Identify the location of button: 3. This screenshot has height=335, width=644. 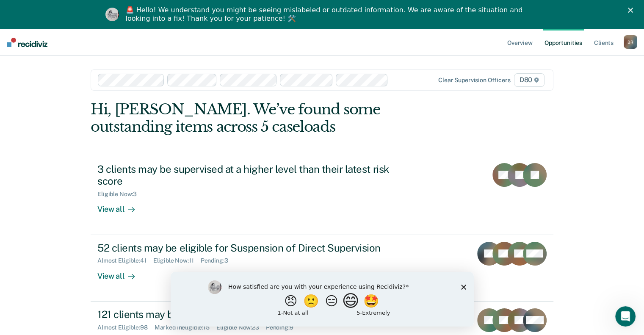
(161, 29).